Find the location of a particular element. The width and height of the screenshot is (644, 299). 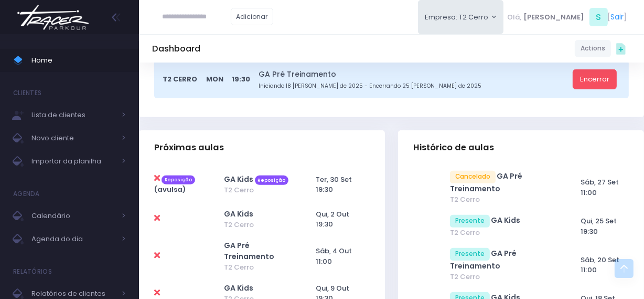

span: Ter, 30 Set 19:30 is located at coordinates (334, 184).